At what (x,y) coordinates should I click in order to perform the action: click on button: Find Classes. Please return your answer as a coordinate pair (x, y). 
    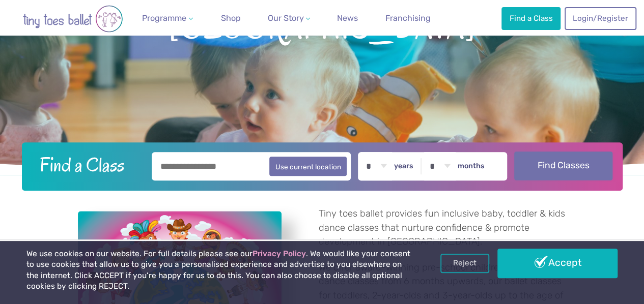
    Looking at the image, I should click on (563, 166).